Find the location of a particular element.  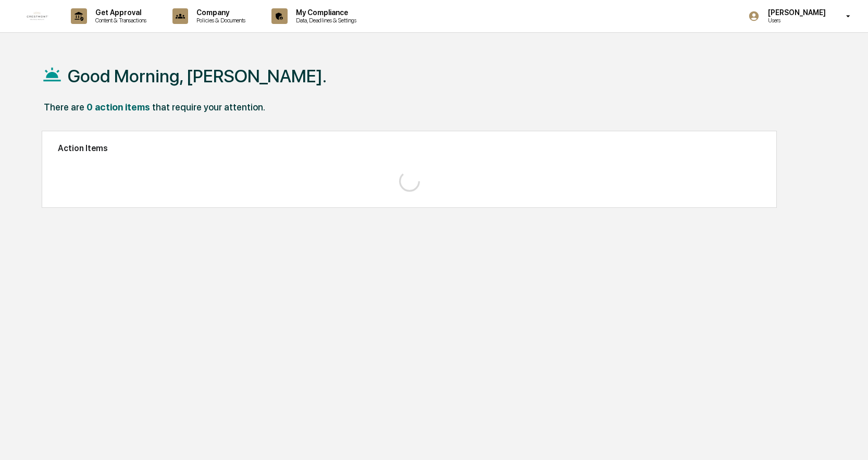

div: 0 action items is located at coordinates (118, 107).